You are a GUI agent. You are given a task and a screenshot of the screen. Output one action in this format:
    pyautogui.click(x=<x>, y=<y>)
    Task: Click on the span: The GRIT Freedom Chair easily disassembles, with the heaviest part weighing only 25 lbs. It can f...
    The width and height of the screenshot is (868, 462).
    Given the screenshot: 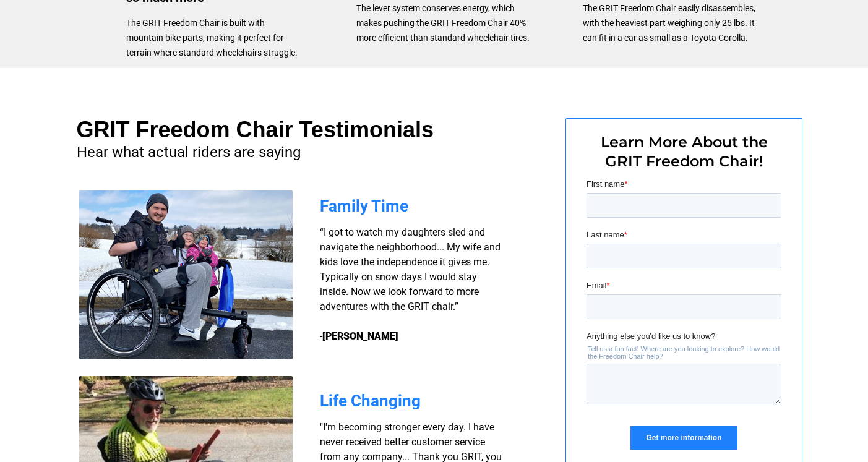 What is the action you would take?
    pyautogui.click(x=669, y=23)
    